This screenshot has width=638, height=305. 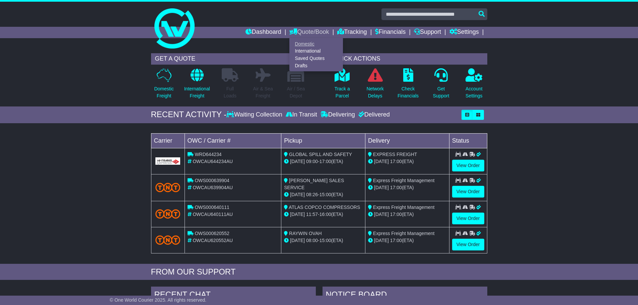 I want to click on p: Network Delays, so click(x=375, y=92).